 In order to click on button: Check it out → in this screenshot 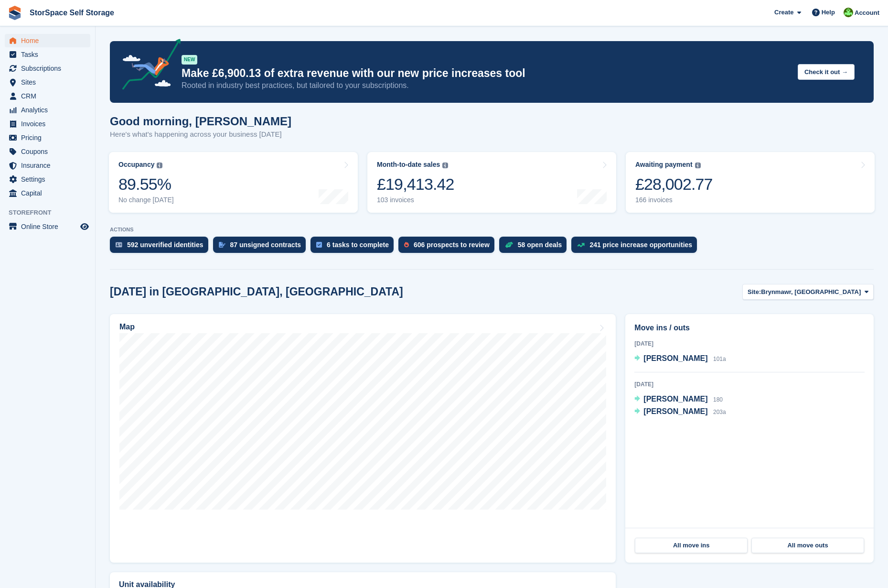, I will do `click(826, 72)`.